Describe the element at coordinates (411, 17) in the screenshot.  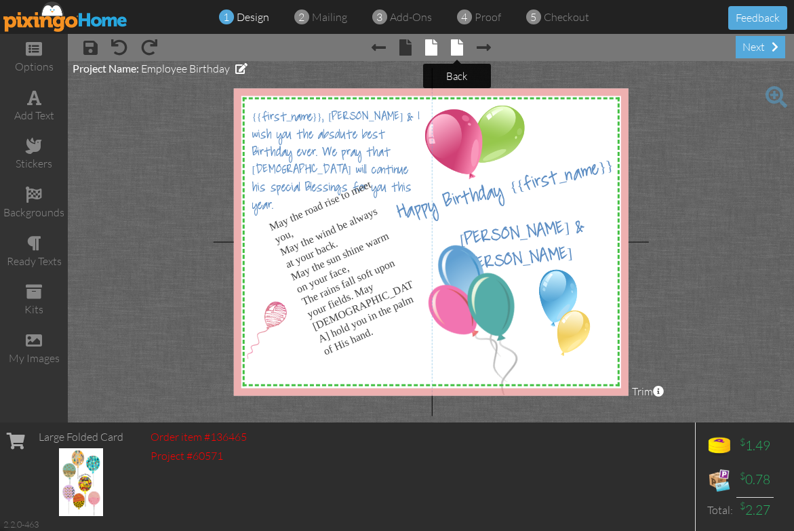
I see `span: add-ons` at that location.